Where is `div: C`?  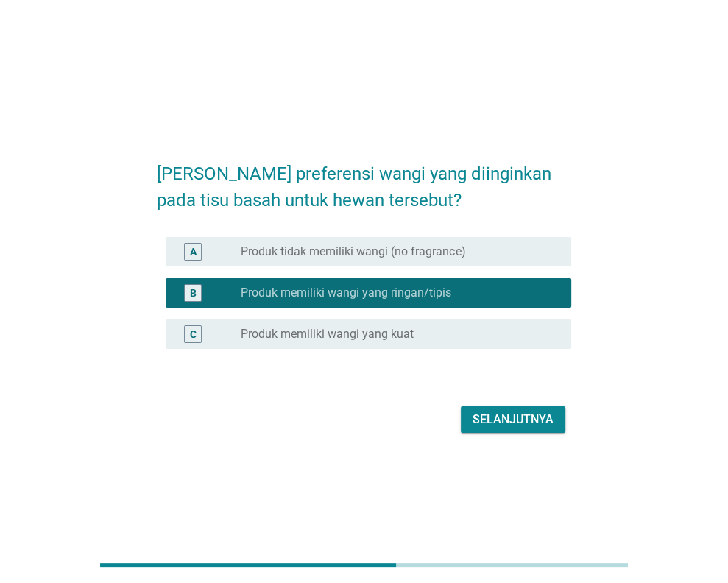
div: C is located at coordinates (193, 335).